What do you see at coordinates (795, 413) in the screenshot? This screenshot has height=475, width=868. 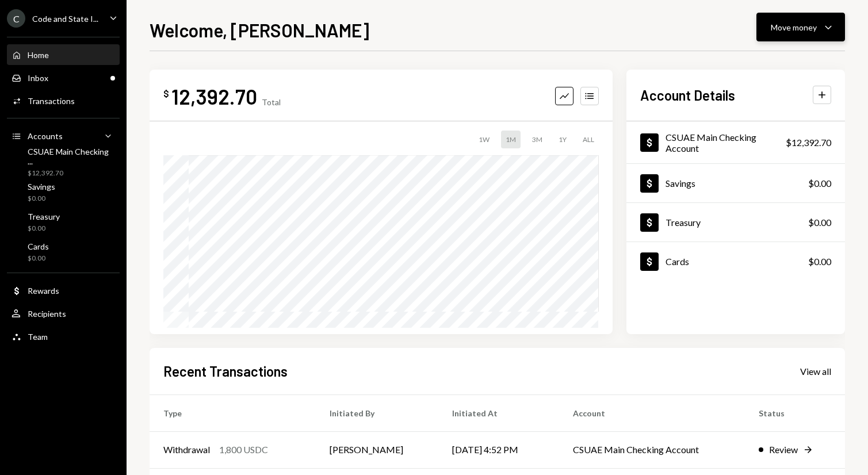 I see `th: Status` at bounding box center [795, 413].